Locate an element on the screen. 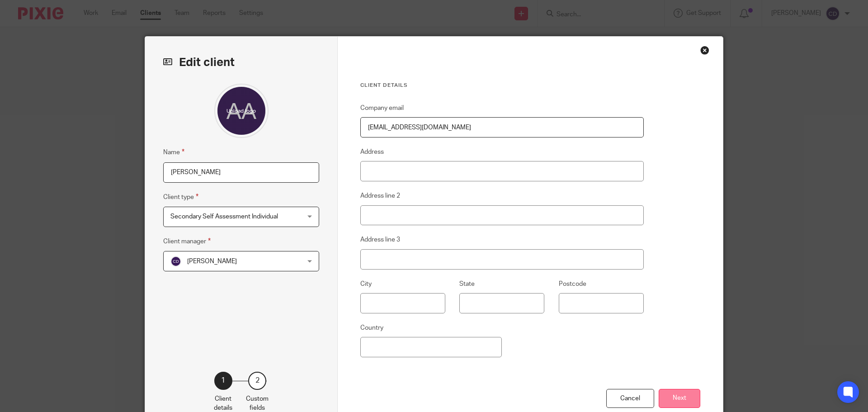 This screenshot has height=412, width=868. h3: Client details is located at coordinates (502, 85).